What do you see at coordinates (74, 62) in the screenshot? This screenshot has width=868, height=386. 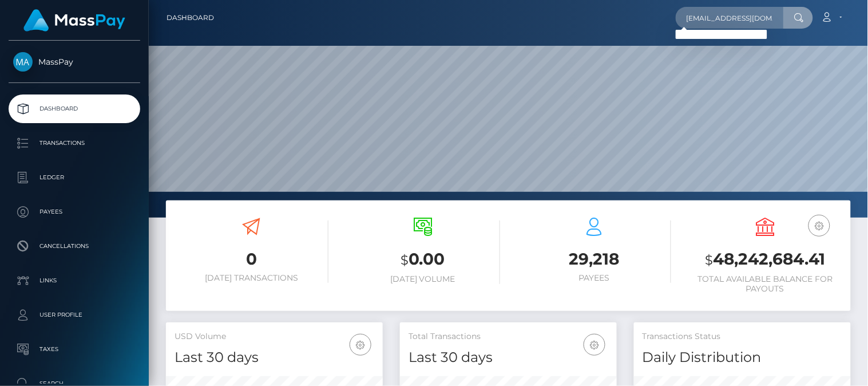 I see `span: MassPay` at bounding box center [74, 62].